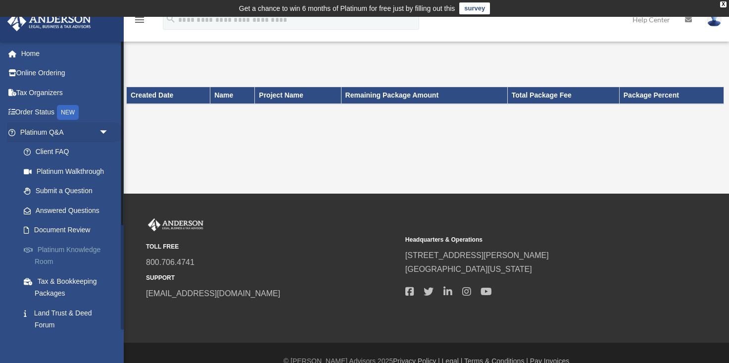  Describe the element at coordinates (69, 171) in the screenshot. I see `a: Platinum Walkthrough` at that location.